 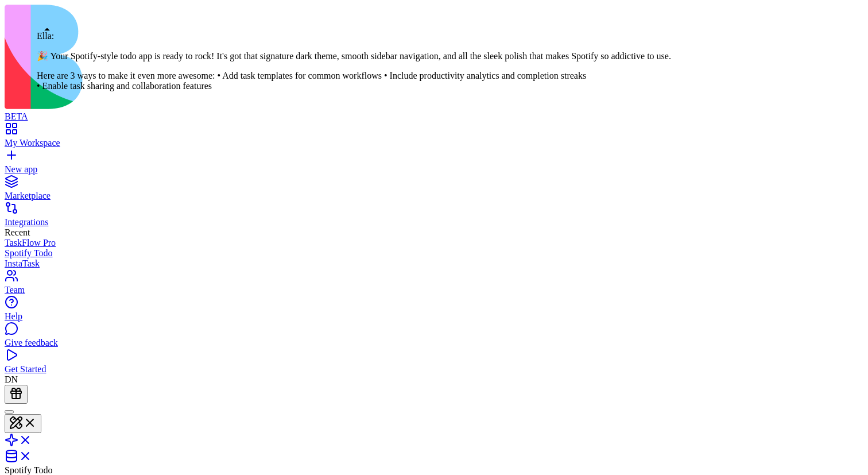 I want to click on a: Get Started, so click(x=434, y=365).